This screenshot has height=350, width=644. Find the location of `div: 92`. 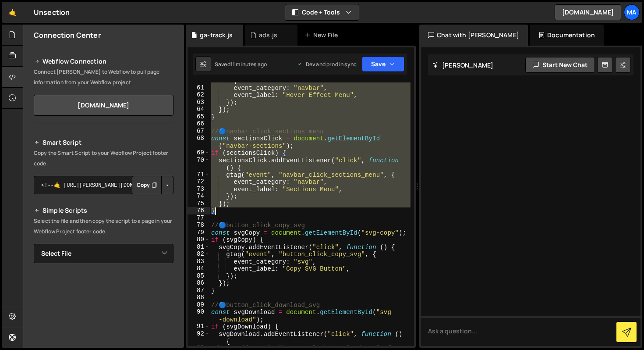

div: 92 is located at coordinates (198, 337).